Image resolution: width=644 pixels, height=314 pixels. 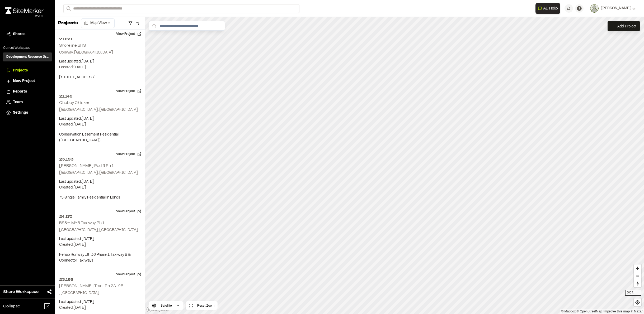 I want to click on button: Search, so click(x=68, y=8).